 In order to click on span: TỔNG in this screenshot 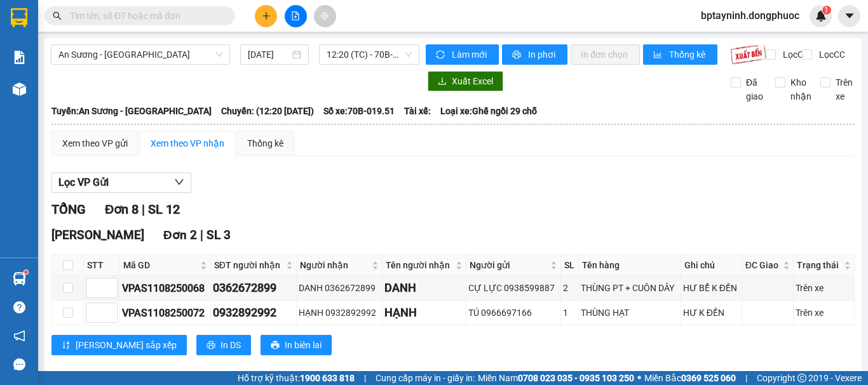, I will do `click(68, 209)`.